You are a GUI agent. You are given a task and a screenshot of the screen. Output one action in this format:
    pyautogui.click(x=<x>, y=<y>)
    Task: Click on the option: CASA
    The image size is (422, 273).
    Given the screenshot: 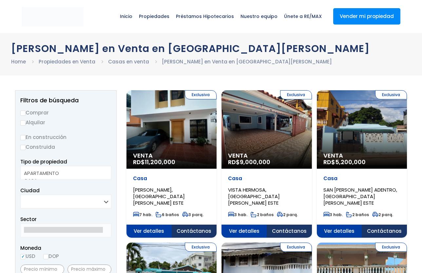 What is the action you would take?
    pyautogui.click(x=63, y=181)
    